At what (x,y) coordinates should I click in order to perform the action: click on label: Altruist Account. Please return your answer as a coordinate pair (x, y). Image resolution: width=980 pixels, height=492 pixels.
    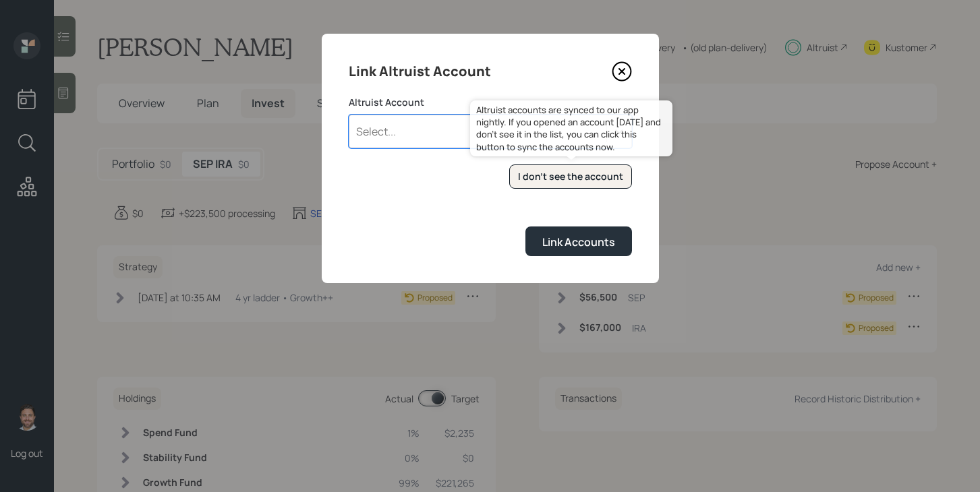
    Looking at the image, I should click on (490, 103).